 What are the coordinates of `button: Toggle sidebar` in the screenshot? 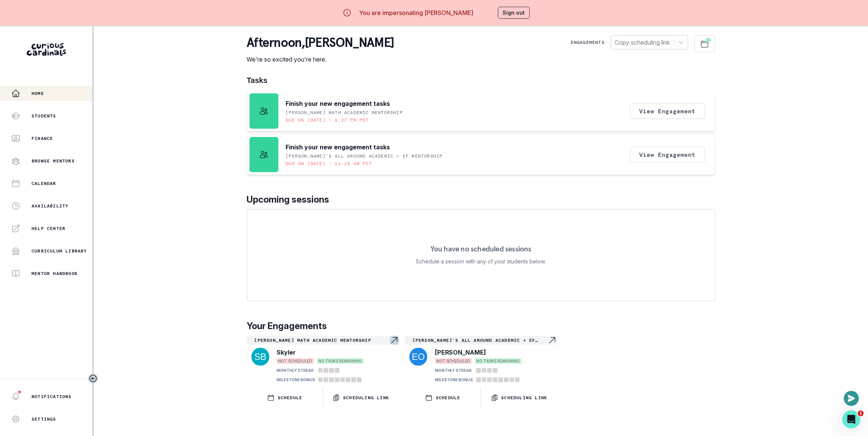 It's located at (93, 378).